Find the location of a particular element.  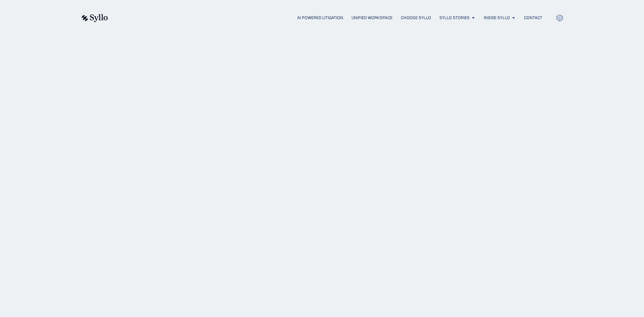

span: Inside Syllo is located at coordinates (497, 18).